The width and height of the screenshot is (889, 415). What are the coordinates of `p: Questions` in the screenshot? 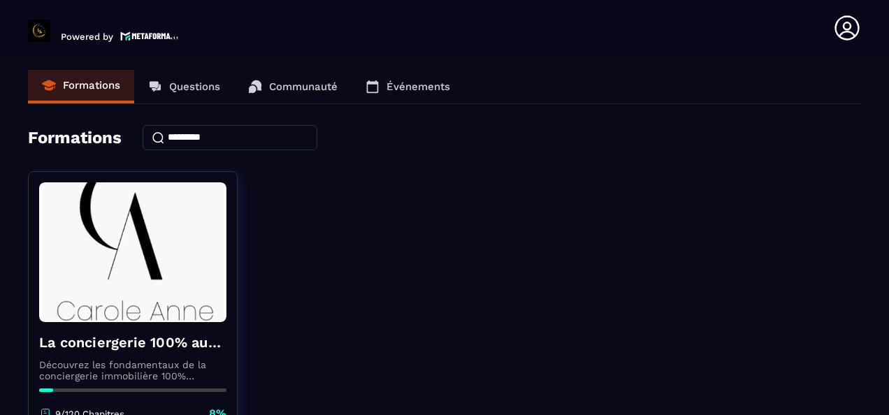 It's located at (194, 87).